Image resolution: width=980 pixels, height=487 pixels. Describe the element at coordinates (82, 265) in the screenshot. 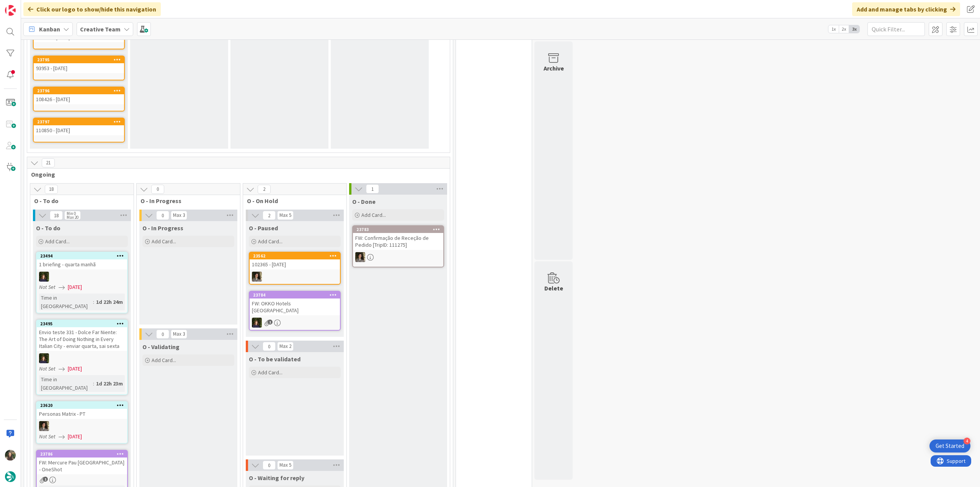

I see `div: 1 briefing - quarta manhã` at that location.